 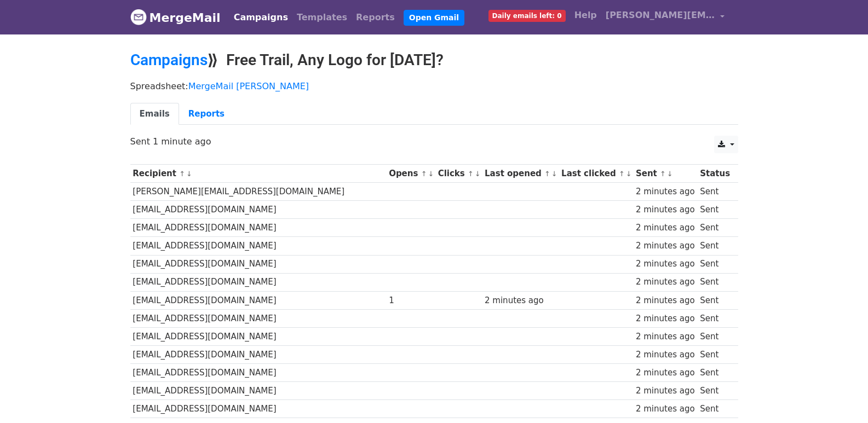 I want to click on th: Sent, so click(x=665, y=173).